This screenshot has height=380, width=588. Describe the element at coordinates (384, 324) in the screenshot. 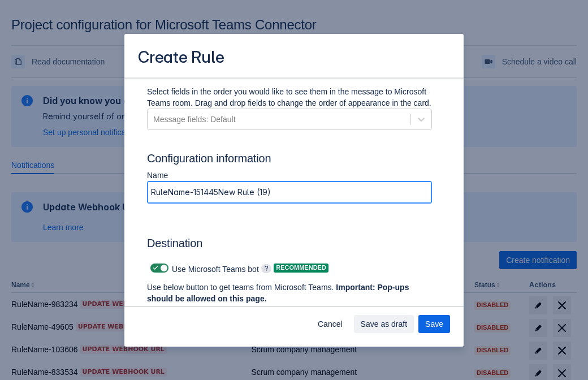

I see `button: Save as draft` at that location.